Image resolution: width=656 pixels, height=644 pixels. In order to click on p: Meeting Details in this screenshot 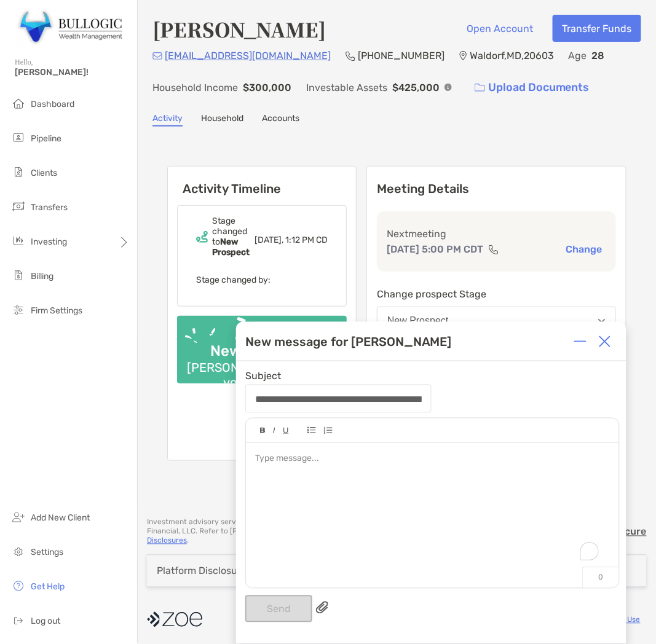, I will do `click(496, 189)`.